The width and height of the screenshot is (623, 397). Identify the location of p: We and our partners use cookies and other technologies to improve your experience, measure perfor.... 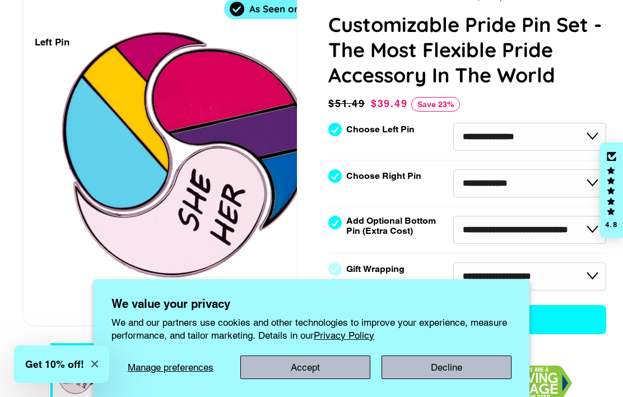
(311, 328).